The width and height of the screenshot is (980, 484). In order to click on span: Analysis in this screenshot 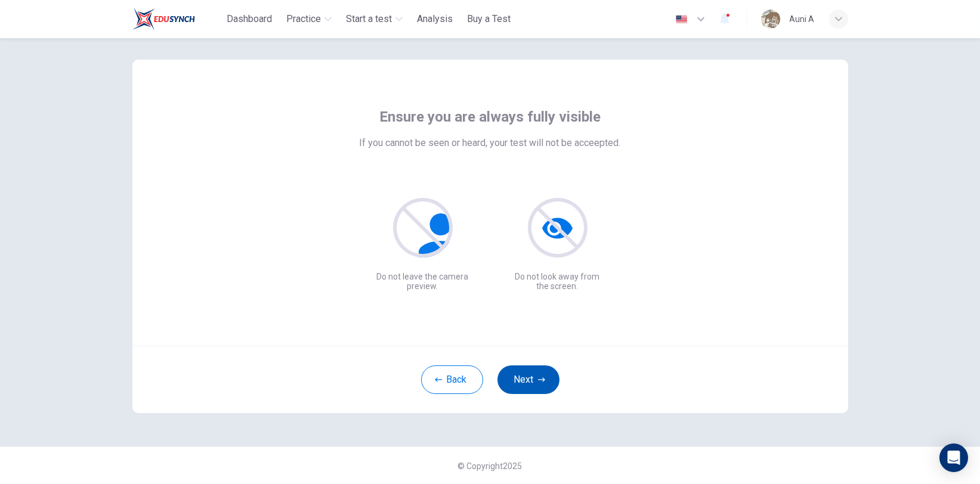, I will do `click(435, 19)`.